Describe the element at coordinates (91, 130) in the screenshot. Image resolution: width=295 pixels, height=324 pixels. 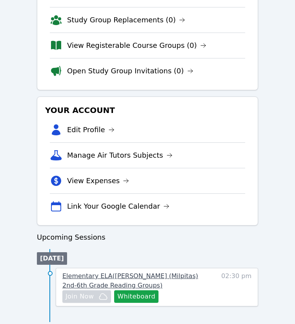
I see `a: Edit Profile` at that location.